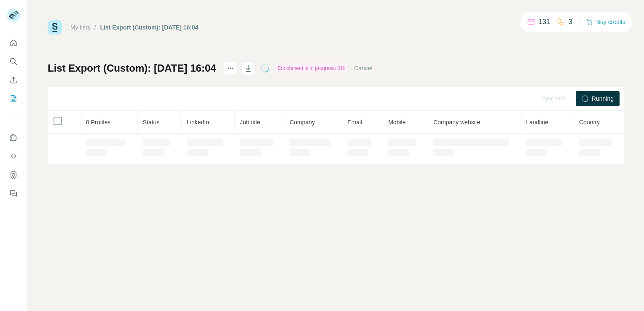 This screenshot has width=644, height=311. What do you see at coordinates (603, 99) in the screenshot?
I see `span: Running` at bounding box center [603, 99].